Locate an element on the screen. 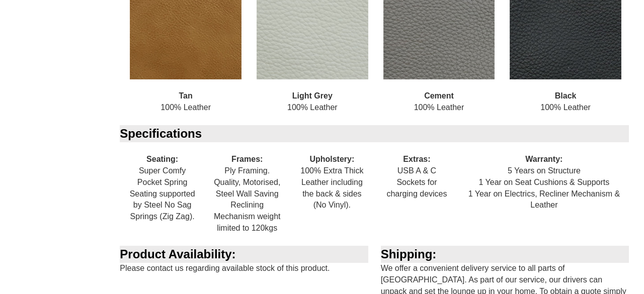  b: Light Grey is located at coordinates (313, 96).